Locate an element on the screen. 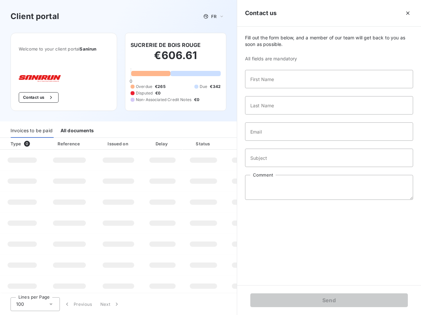  div: Reference is located at coordinates (69, 144).